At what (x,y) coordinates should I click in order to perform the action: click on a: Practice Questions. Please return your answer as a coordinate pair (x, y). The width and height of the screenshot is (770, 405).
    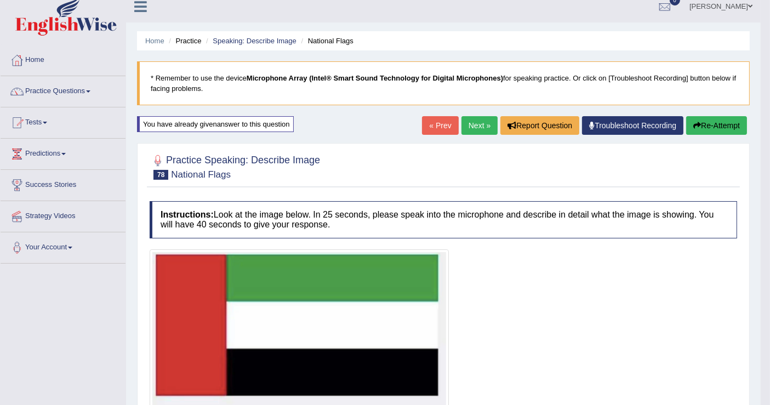
    Looking at the image, I should click on (63, 90).